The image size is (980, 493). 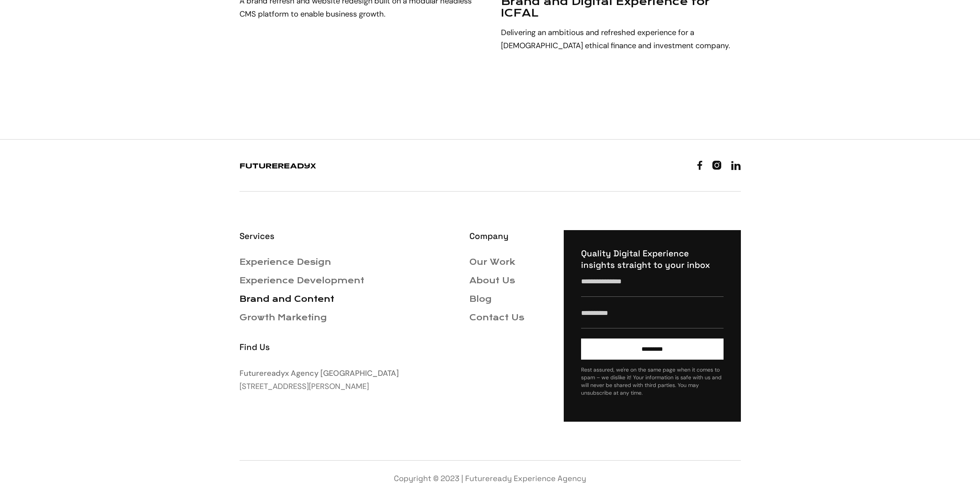 I want to click on a: Contact Us, so click(x=497, y=318).